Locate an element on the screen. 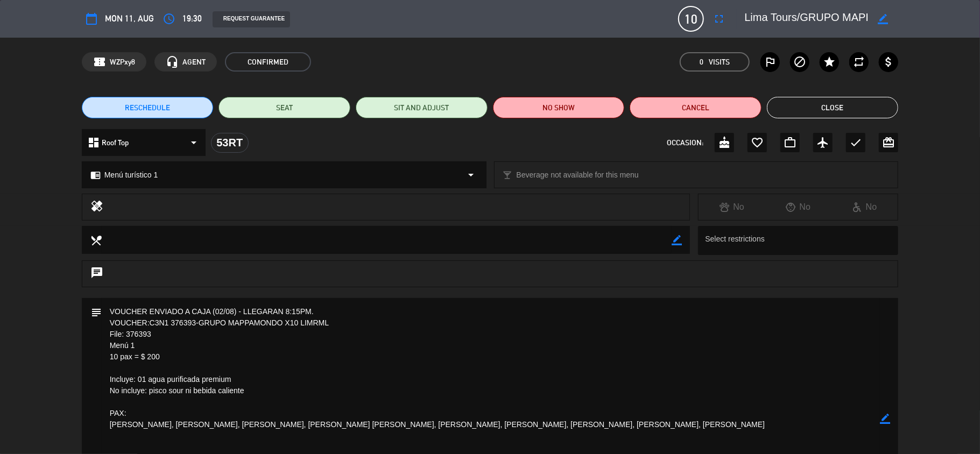  i: airplanemode_active is located at coordinates (822, 142).